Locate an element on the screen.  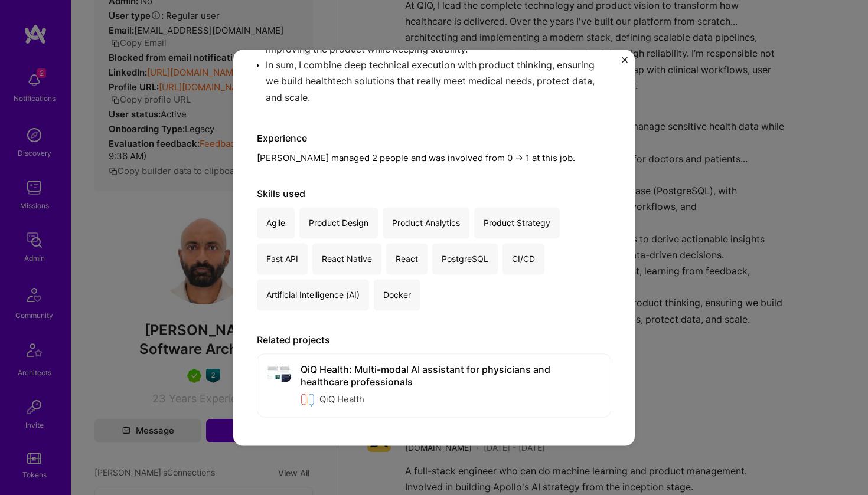
div: Related projects is located at coordinates (434, 341).